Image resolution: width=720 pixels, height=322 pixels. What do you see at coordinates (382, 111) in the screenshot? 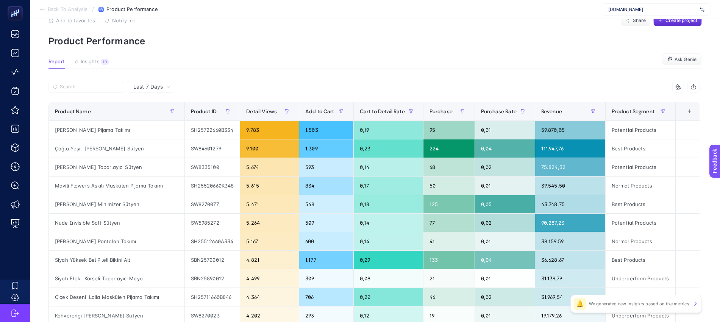
I see `span: Cart to Detail Rate` at bounding box center [382, 111].